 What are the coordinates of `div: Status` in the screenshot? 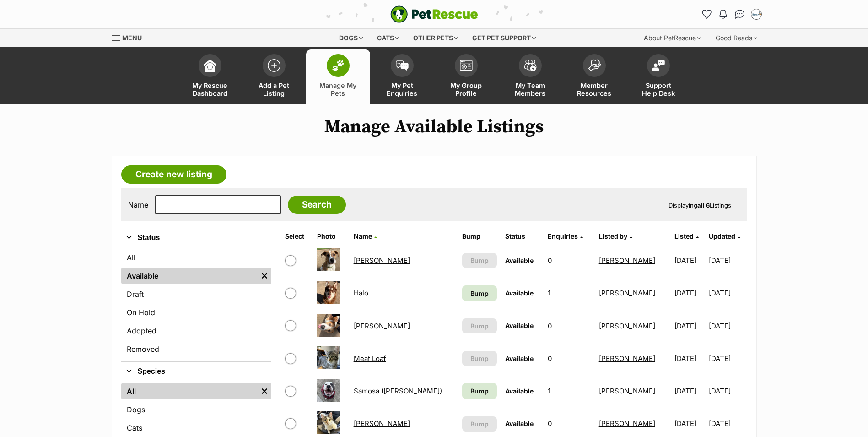 It's located at (196, 304).